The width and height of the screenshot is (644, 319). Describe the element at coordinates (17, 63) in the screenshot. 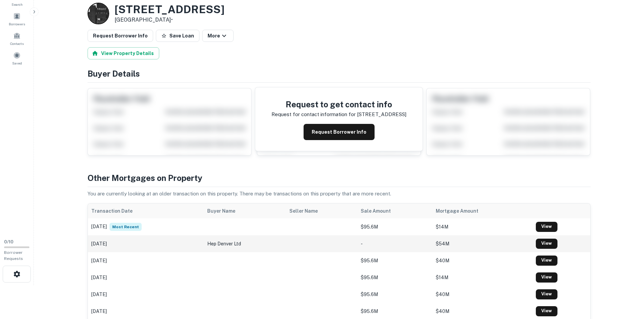

I see `span: Saved` at that location.